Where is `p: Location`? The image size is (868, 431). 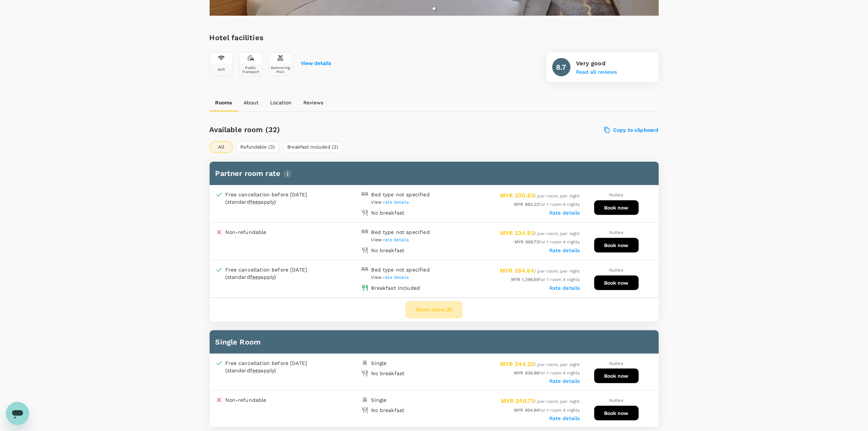
p: Location is located at coordinates (281, 103).